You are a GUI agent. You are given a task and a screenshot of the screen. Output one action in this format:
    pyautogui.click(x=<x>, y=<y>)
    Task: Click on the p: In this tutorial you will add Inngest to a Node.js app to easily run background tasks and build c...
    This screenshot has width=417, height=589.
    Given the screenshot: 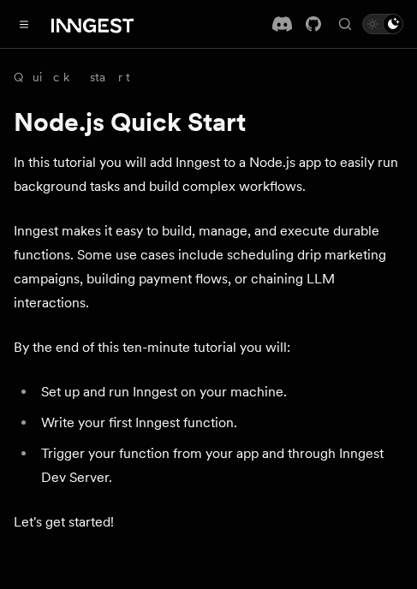 What is the action you would take?
    pyautogui.click(x=208, y=175)
    